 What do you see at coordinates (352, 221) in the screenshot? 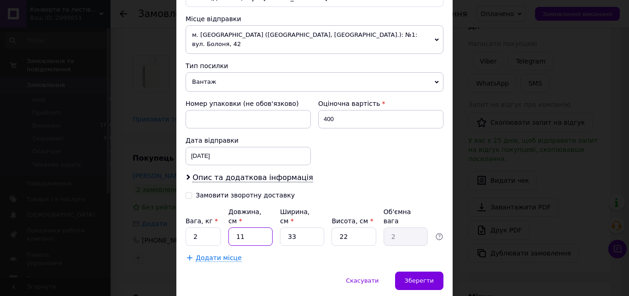
I see `label: Висота, см` at bounding box center [352, 221].